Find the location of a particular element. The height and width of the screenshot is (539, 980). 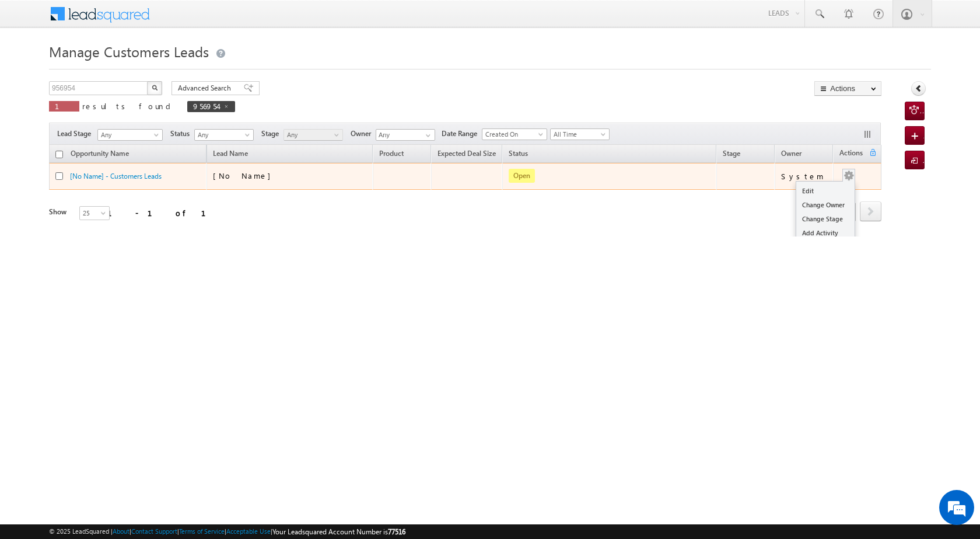

span: 77516 is located at coordinates (397, 531).